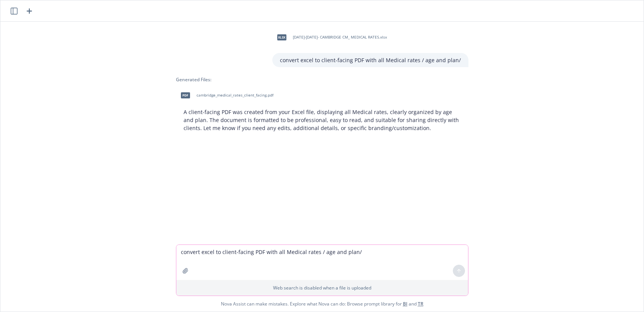 This screenshot has height=312, width=644. What do you see at coordinates (225, 95) in the screenshot?
I see `div: pdfcambridge_medical_rates_client_facing.pdf` at bounding box center [225, 95].